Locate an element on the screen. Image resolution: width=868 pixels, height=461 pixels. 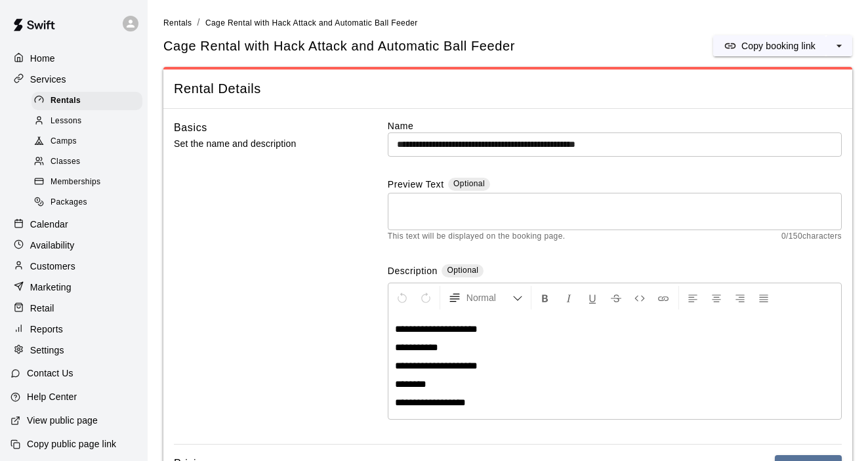
button: Format Bold is located at coordinates (545, 297).